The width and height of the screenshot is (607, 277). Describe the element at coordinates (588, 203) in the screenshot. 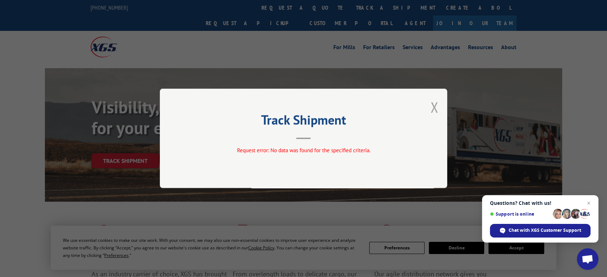

I see `span: Close chat` at that location.